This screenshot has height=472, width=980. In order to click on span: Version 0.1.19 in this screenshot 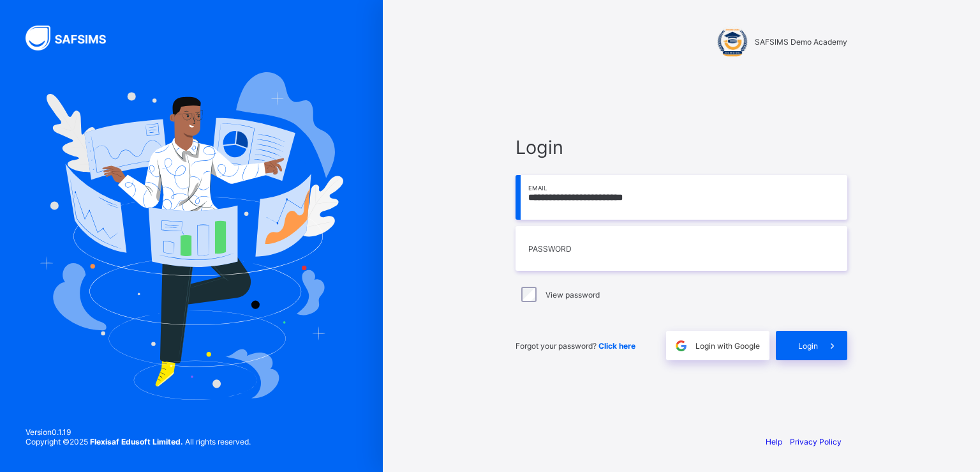, I will do `click(138, 432)`.